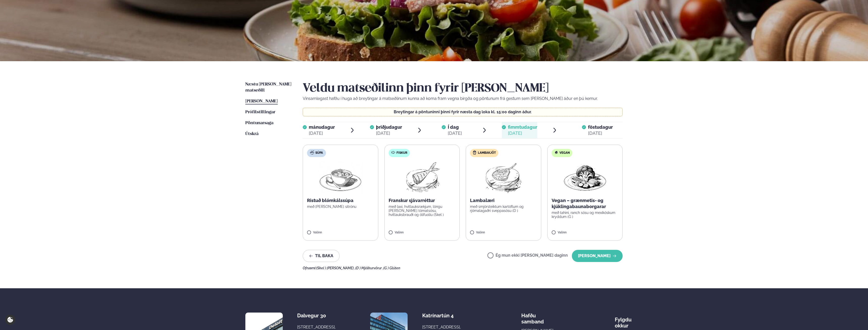 The image size is (868, 330). What do you see at coordinates (341, 200) in the screenshot?
I see `p: Ristuð blómkálssúpa` at bounding box center [341, 200].